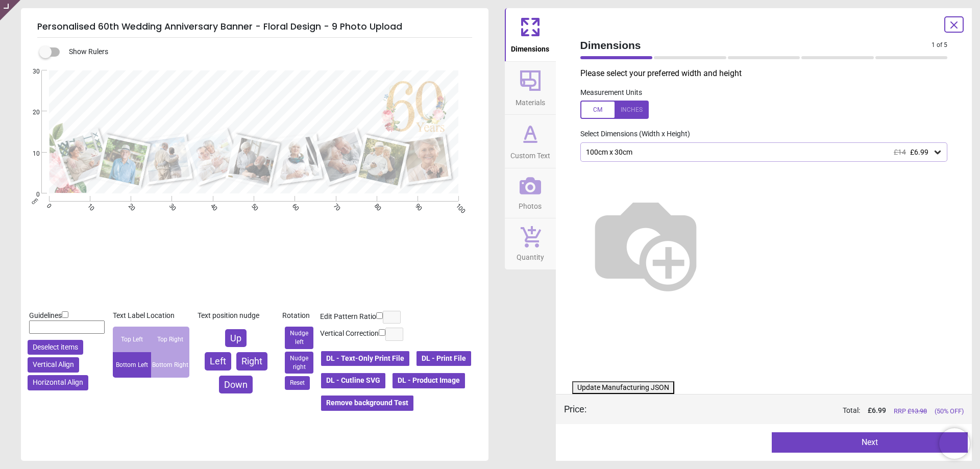  Describe the element at coordinates (919, 153) in the screenshot. I see `span: £6.99` at that location.